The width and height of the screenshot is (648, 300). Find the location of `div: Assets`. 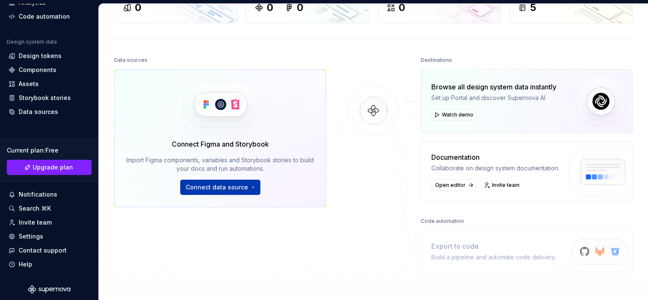

div: Assets is located at coordinates (28, 84).